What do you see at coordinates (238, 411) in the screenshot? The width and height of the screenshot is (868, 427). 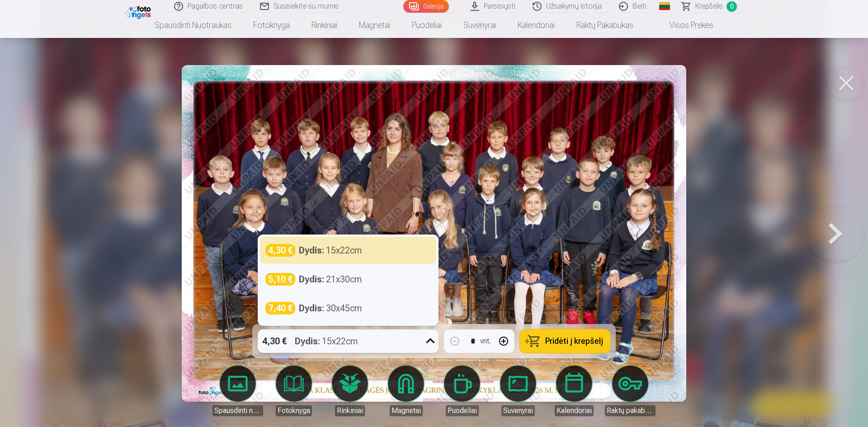 I see `div: Spausdinti nuotraukas` at bounding box center [238, 411].